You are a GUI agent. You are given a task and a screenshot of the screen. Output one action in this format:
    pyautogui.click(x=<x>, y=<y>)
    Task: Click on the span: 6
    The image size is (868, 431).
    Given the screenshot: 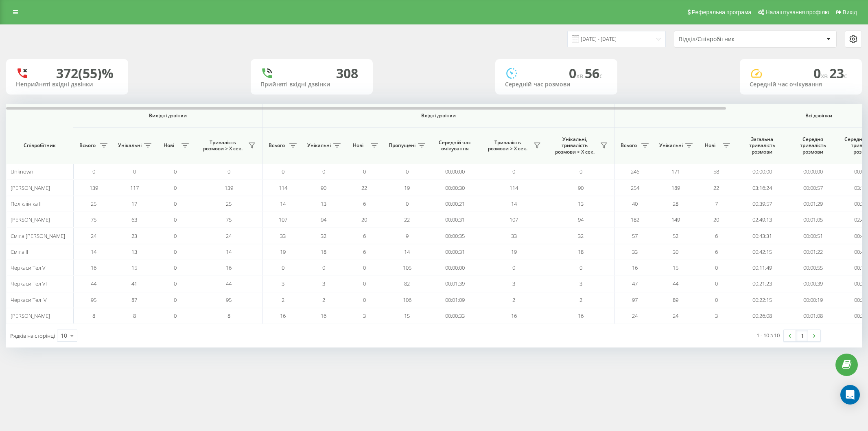 What is the action you would take?
    pyautogui.click(x=364, y=251)
    